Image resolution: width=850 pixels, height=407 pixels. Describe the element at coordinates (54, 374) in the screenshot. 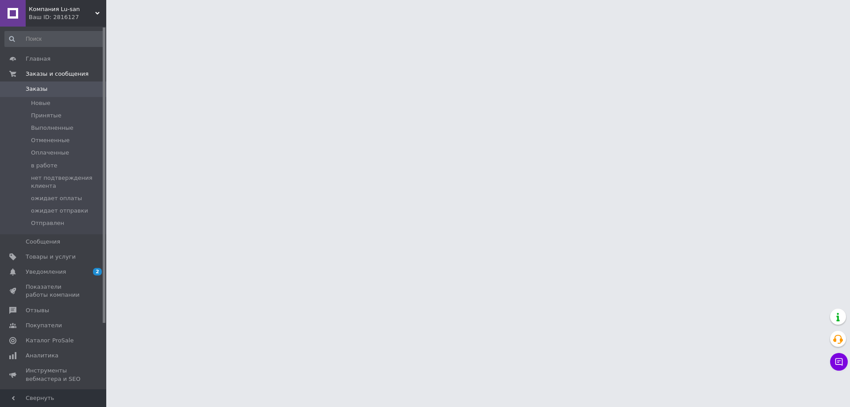

I see `span: Инструменты вебмастера и SEO` at that location.